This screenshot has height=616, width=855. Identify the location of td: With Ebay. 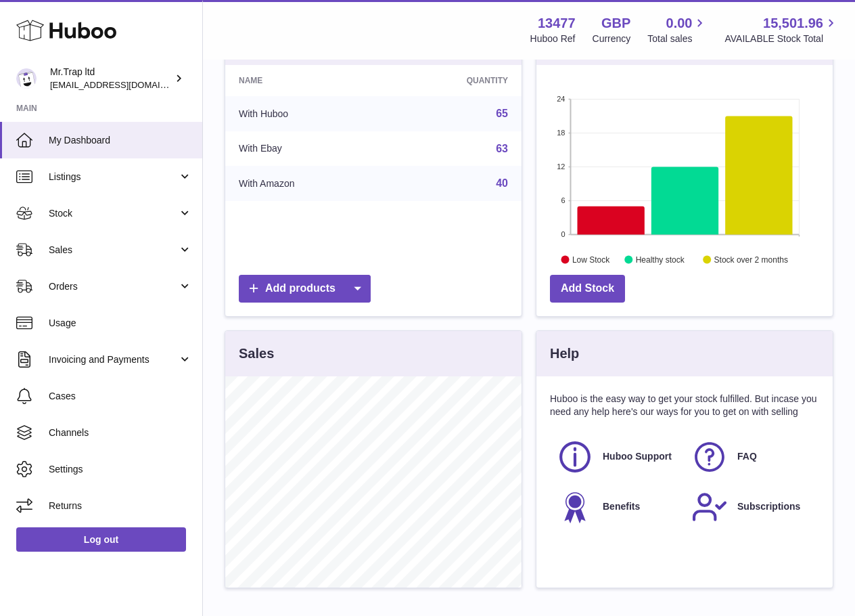
(306, 149).